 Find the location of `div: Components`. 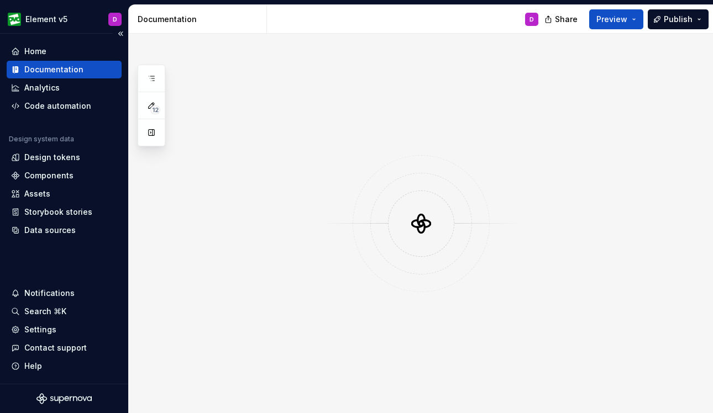

div: Components is located at coordinates (49, 176).